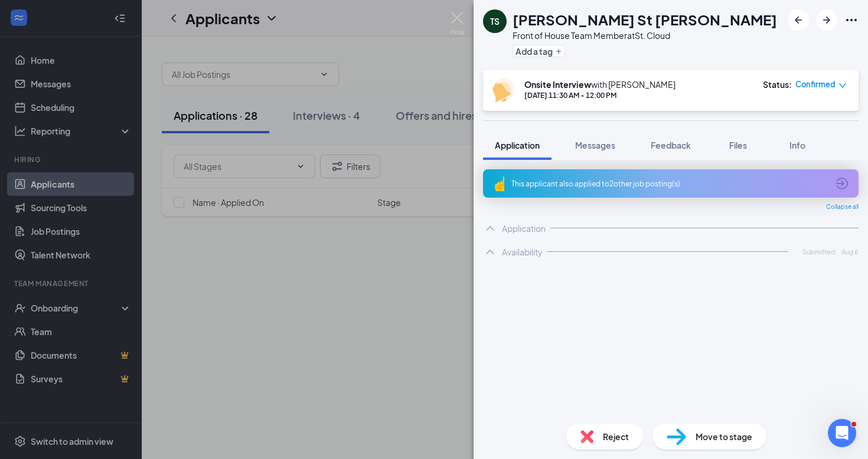 The width and height of the screenshot is (868, 459). I want to click on span: down, so click(842, 85).